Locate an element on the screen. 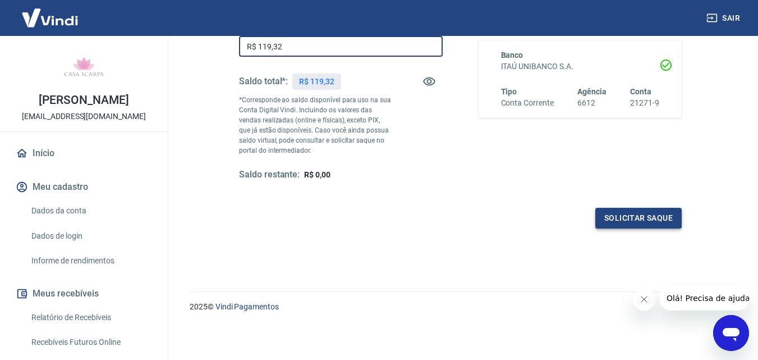  span: R$ 0,00 is located at coordinates (317, 175).